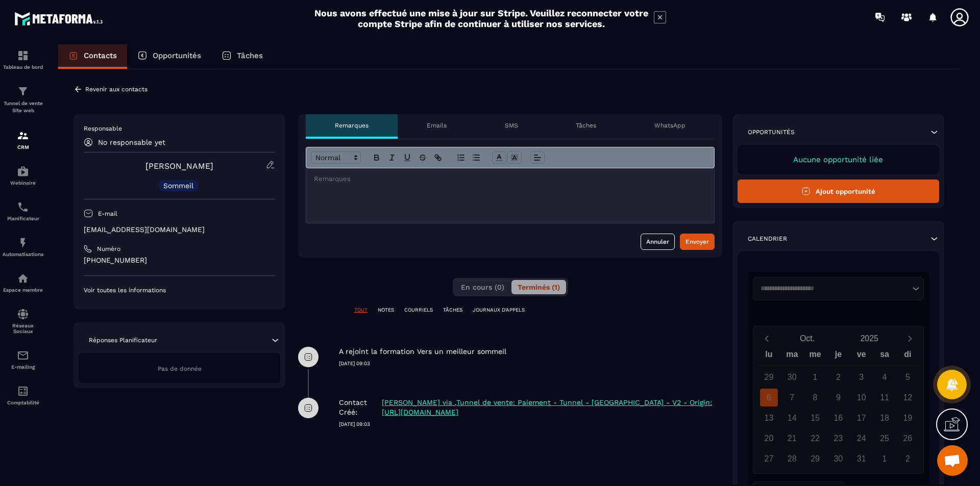  I want to click on p: JOURNAUX D'APPELS, so click(499, 310).